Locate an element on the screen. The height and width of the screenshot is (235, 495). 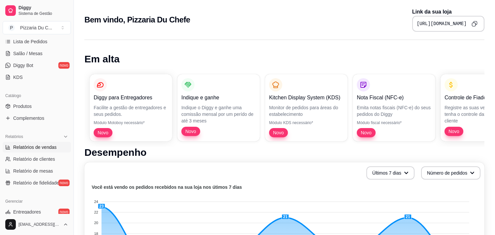
span: Sistema de Gestão is located at coordinates (43, 14).